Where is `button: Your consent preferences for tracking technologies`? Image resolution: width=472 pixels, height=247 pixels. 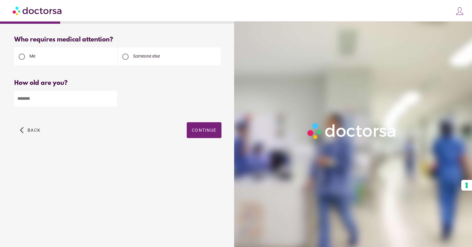 button: Your consent preferences for tracking technologies is located at coordinates (467, 185).